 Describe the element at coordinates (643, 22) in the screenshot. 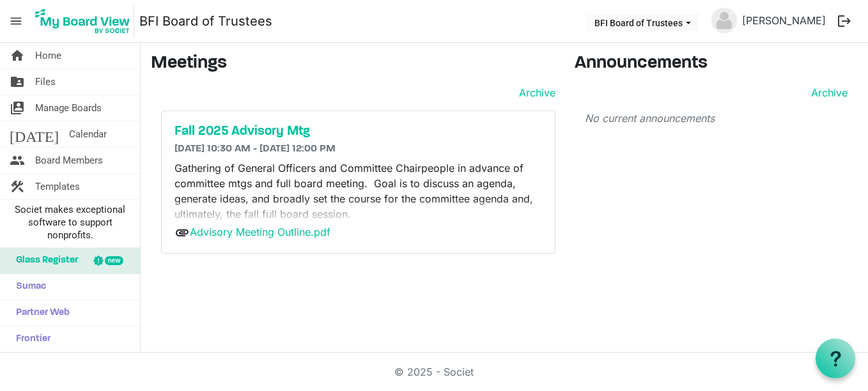

I see `button: BFI Board of Trustees dropdownbutton` at that location.